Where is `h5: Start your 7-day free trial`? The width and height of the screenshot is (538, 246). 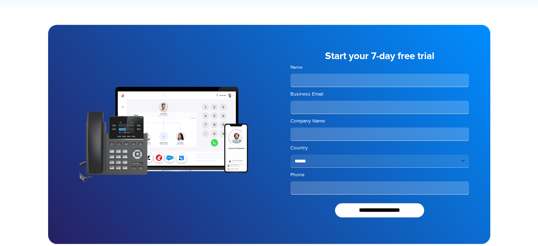 h5: Start your 7-day free trial is located at coordinates (379, 56).